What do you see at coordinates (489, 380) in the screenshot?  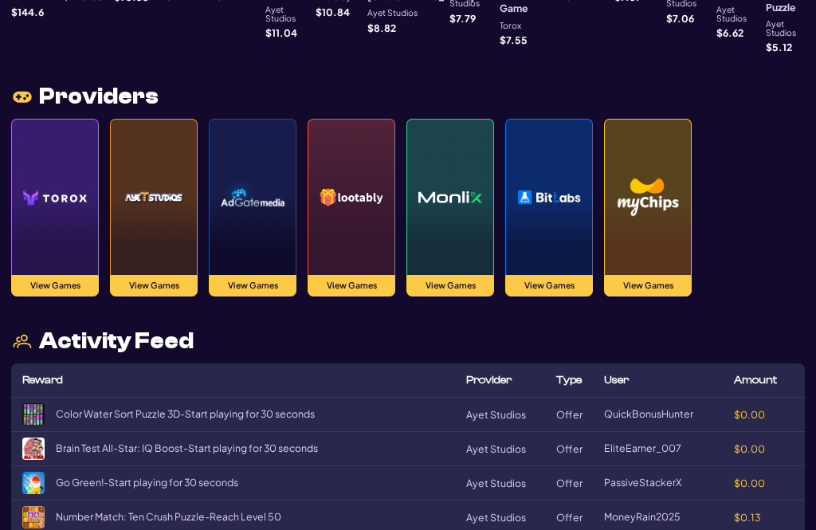 I see `span: Provider` at bounding box center [489, 380].